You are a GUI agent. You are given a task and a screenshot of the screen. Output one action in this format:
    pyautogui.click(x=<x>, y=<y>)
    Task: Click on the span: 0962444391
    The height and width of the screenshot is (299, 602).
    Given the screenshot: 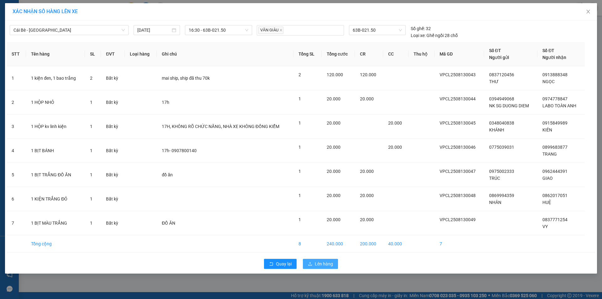 What is the action you would take?
    pyautogui.click(x=555, y=171)
    